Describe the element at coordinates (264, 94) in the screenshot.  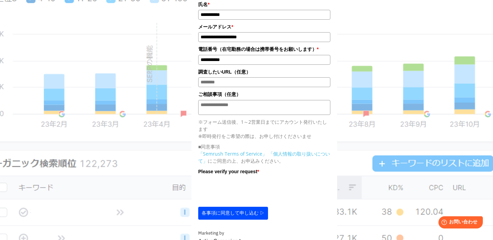
I see `label: ご相談事項（任意）` at that location.